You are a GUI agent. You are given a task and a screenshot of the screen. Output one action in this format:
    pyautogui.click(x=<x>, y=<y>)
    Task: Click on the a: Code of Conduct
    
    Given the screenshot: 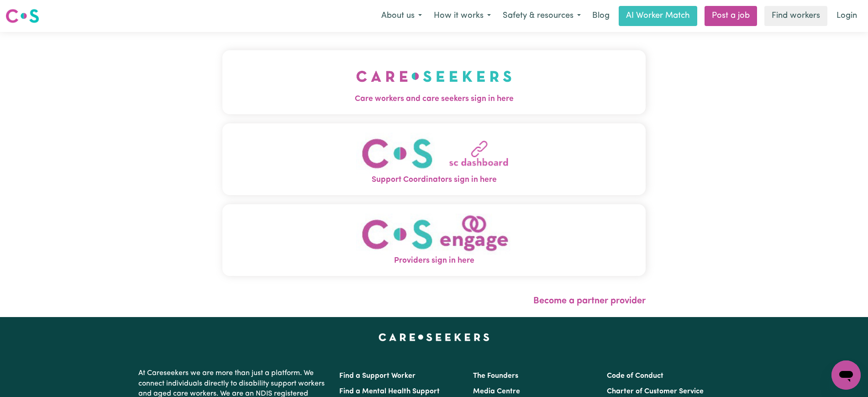 What is the action you would take?
    pyautogui.click(x=635, y=376)
    